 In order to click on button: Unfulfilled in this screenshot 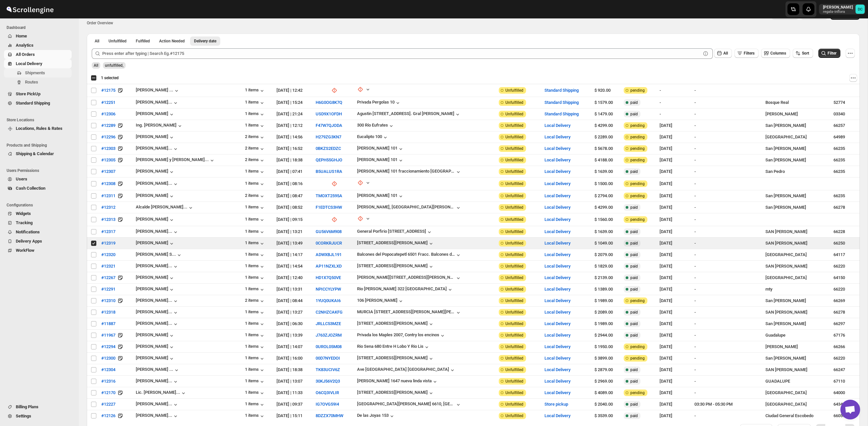, I will do `click(117, 41)`.